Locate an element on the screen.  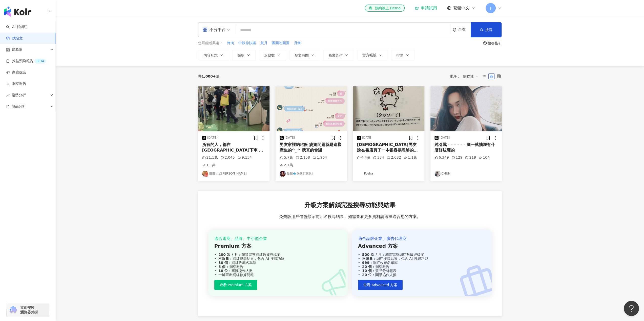
a: 商案媒合 is located at coordinates (16, 72).